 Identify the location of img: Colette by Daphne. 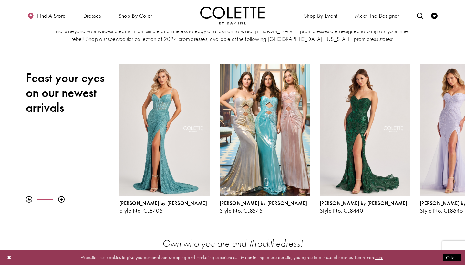
(232, 15).